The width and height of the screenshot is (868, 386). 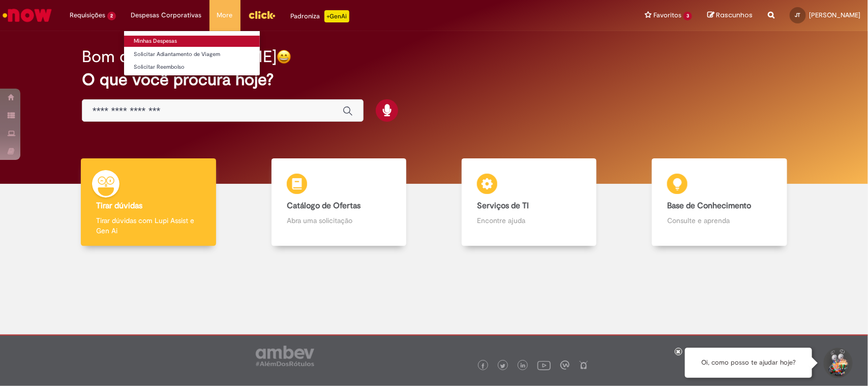 I want to click on span: Despesas Corporativas, so click(x=167, y=15).